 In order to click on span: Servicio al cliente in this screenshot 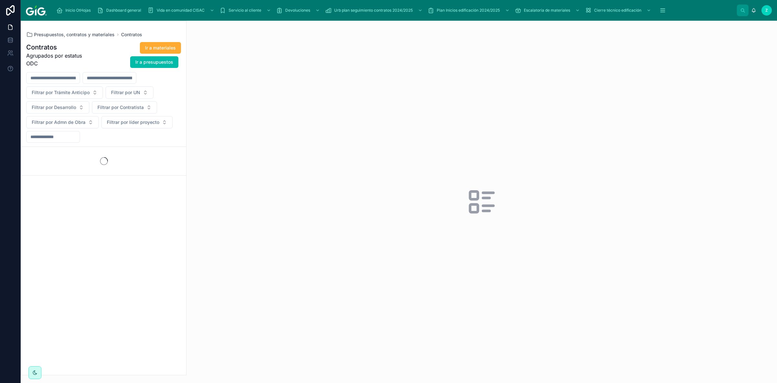, I will do `click(245, 10)`.